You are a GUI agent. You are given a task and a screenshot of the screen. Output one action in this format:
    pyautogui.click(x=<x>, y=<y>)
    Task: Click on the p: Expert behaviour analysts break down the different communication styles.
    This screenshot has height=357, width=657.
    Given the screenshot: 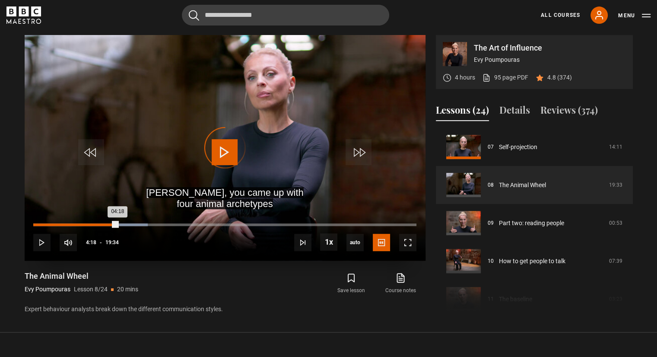 What is the action you would take?
    pyautogui.click(x=225, y=309)
    